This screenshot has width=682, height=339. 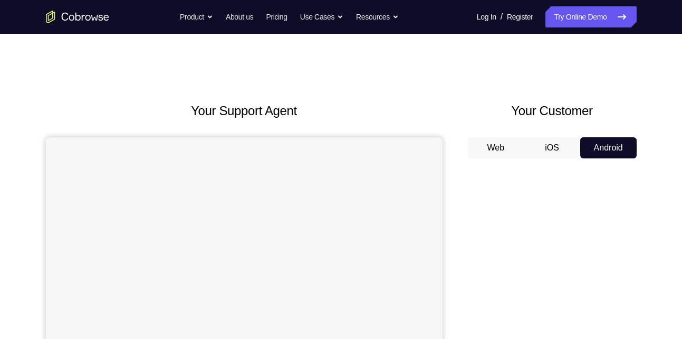 I want to click on a: Register, so click(x=520, y=17).